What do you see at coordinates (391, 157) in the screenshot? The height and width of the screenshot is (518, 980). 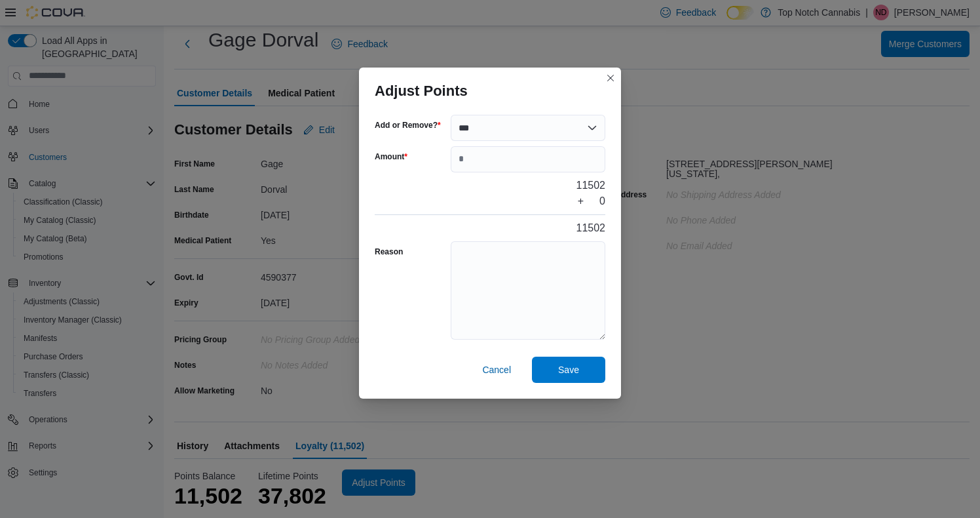 I see `label: Amount` at bounding box center [391, 157].